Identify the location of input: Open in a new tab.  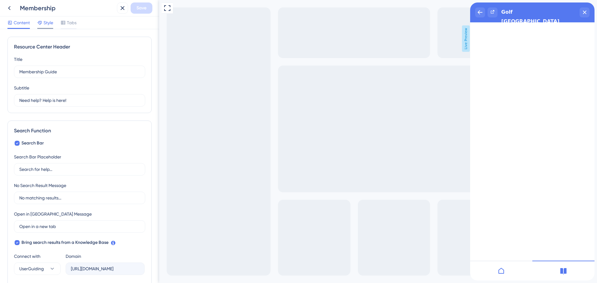
(80, 227).